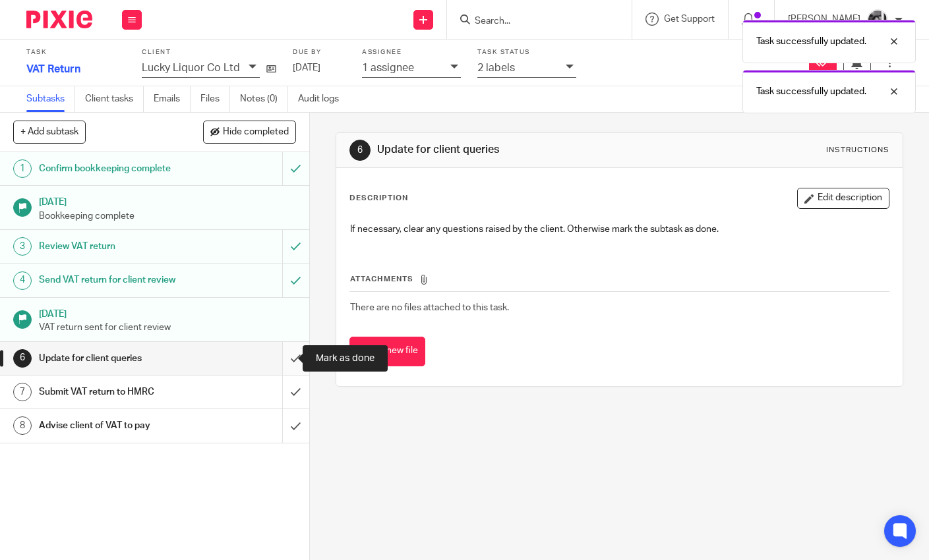 The image size is (929, 560). What do you see at coordinates (429, 308) in the screenshot?
I see `span: There are no files attached to this task.` at bounding box center [429, 308].